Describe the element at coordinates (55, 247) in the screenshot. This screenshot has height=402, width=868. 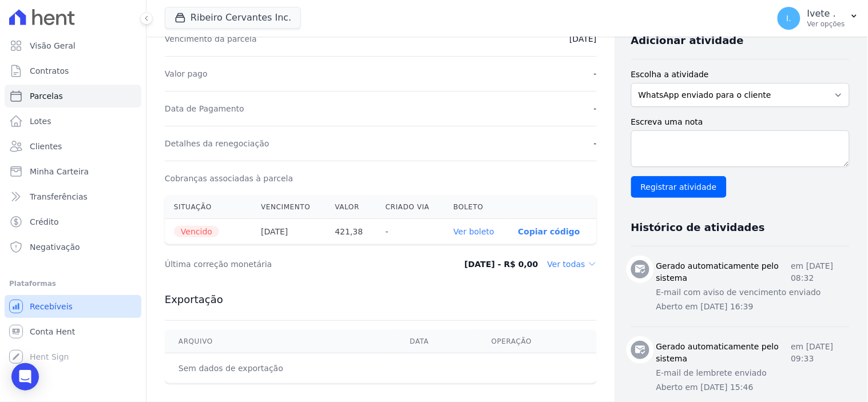
I see `span: Negativação` at that location.